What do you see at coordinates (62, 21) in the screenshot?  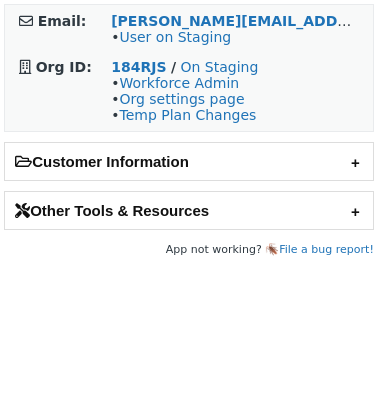 I see `strong: Email:` at bounding box center [62, 21].